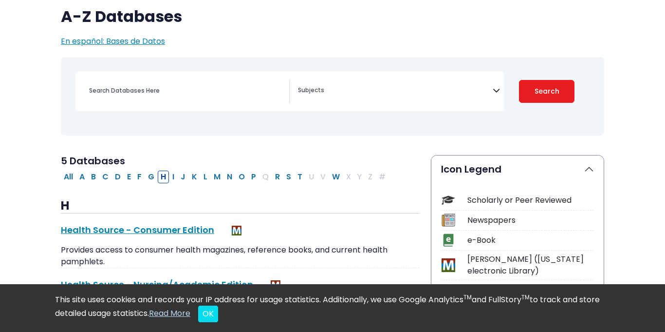 This screenshot has width=665, height=332. Describe the element at coordinates (163, 177) in the screenshot. I see `button: Filter Results H` at that location.